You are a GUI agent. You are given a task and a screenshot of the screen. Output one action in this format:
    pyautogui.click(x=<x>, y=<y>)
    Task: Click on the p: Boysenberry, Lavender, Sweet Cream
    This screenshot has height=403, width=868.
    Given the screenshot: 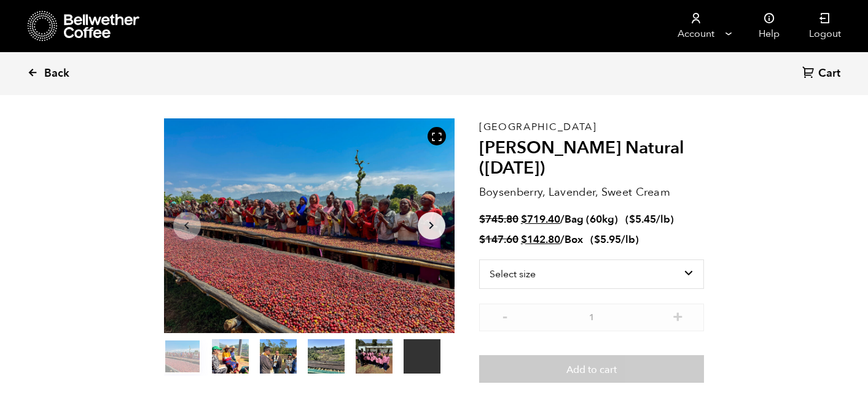 What is the action you would take?
    pyautogui.click(x=591, y=192)
    